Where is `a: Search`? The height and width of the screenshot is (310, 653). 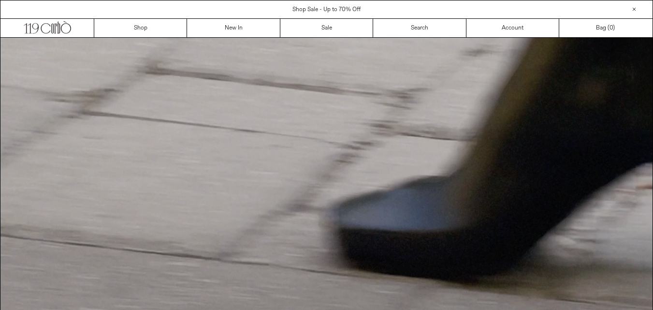 a: Search is located at coordinates (420, 28).